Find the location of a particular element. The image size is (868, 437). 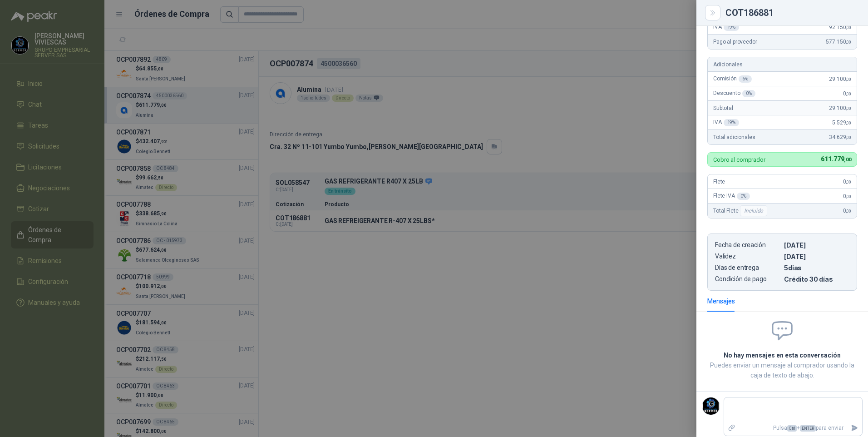

div: COT186881 is located at coordinates (791, 13).